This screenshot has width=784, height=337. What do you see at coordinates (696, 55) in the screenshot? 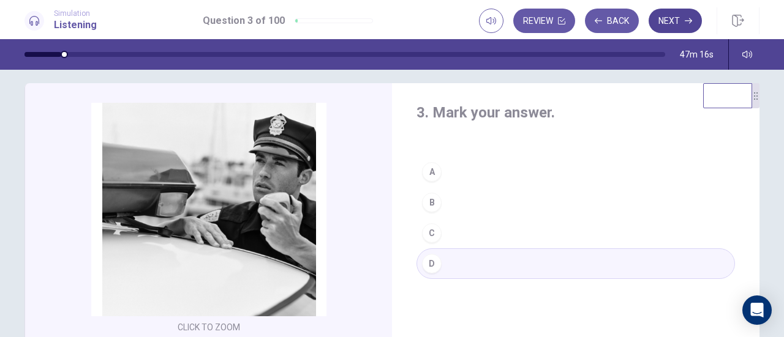
I see `span: 47m 16s` at bounding box center [696, 55].